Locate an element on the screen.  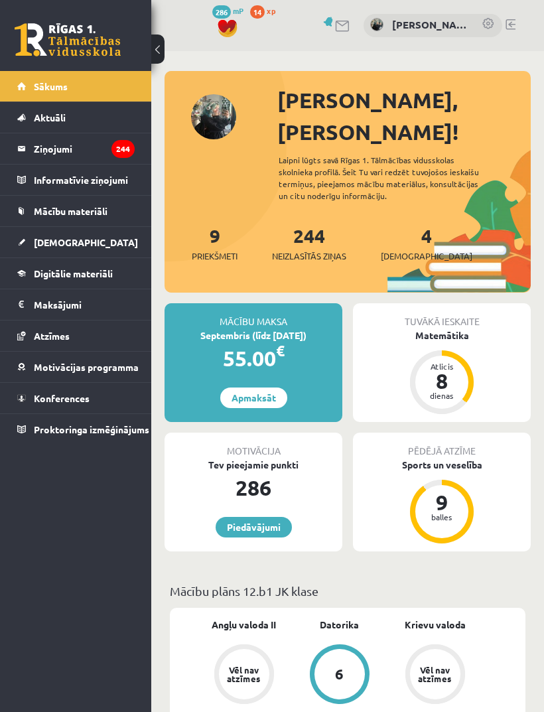
a: Digitālie materiāli is located at coordinates (76, 274).